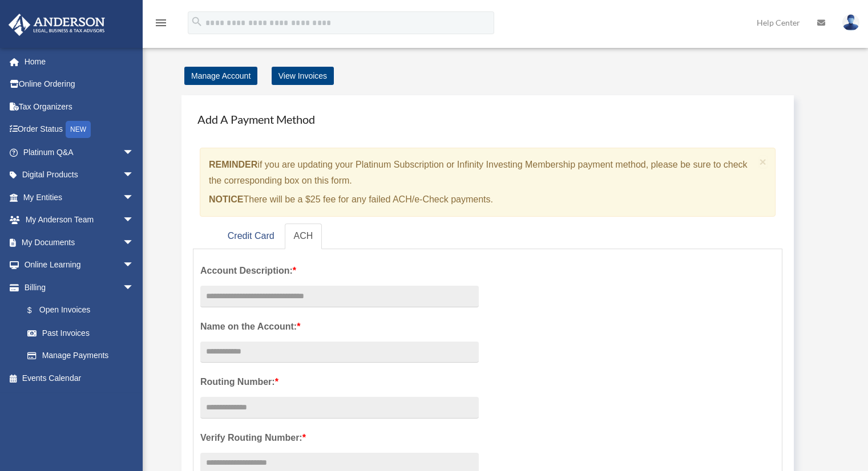 This screenshot has width=868, height=471. Describe the element at coordinates (83, 333) in the screenshot. I see `a: Past Invoices` at that location.